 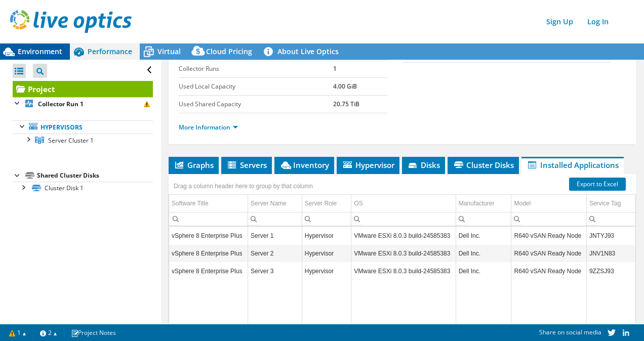 What do you see at coordinates (275, 236) in the screenshot?
I see `td: Column Server Name, Value Server 1` at bounding box center [275, 236].